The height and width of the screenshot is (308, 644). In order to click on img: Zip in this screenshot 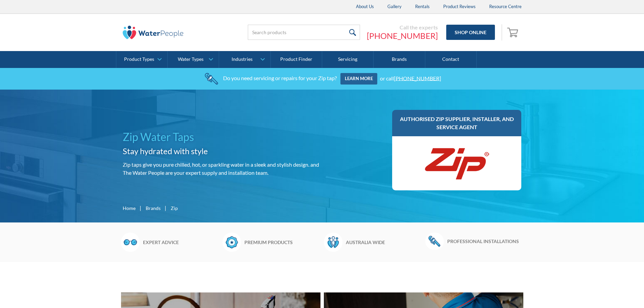, I will do `click(457, 163)`.